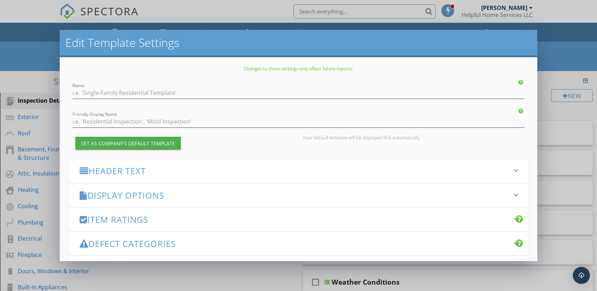  What do you see at coordinates (582, 276) in the screenshot?
I see `div: Open Intercom Messenger` at bounding box center [582, 276].